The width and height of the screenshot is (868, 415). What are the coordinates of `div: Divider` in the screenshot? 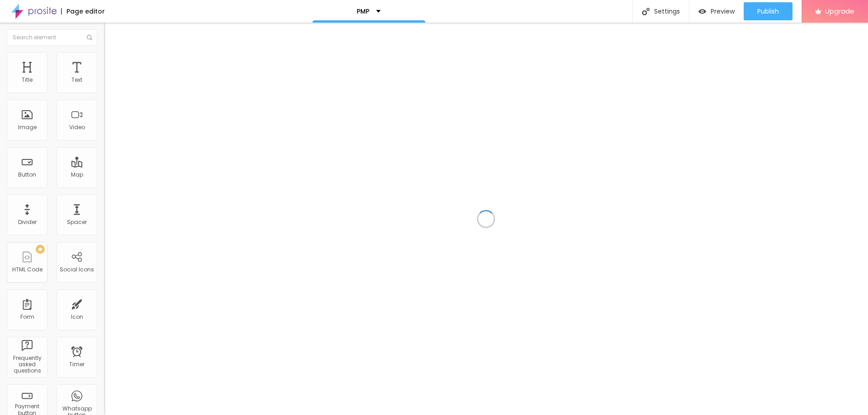 It's located at (27, 223).